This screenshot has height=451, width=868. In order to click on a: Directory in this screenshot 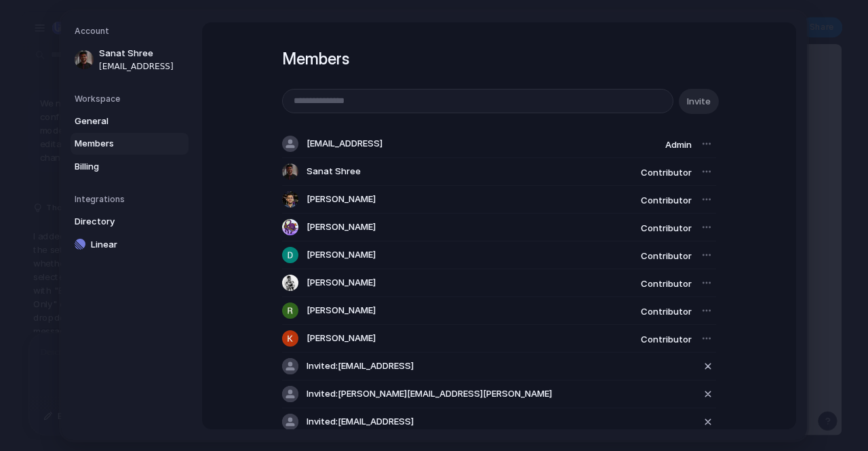, I will do `click(129, 222)`.